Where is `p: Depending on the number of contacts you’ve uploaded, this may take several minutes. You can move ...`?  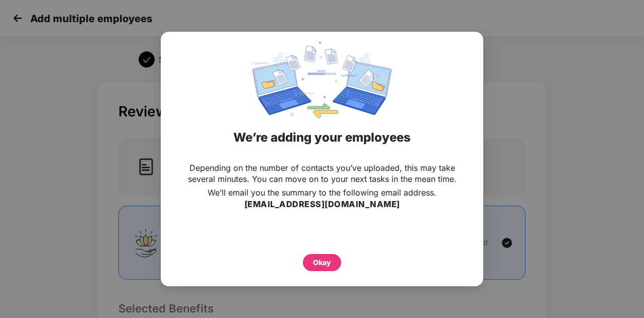
p: Depending on the number of contacts you’ve uploaded, this may take several minutes. You can move ... is located at coordinates (322, 173).